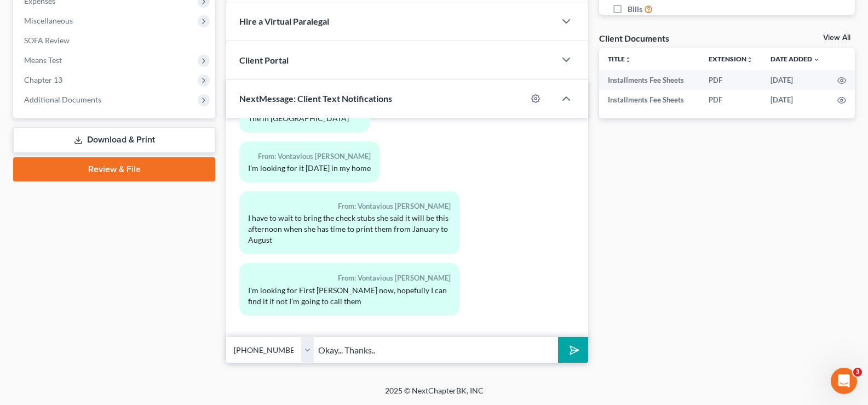 This screenshot has height=405, width=868. Describe the element at coordinates (836, 38) in the screenshot. I see `a: View All` at that location.